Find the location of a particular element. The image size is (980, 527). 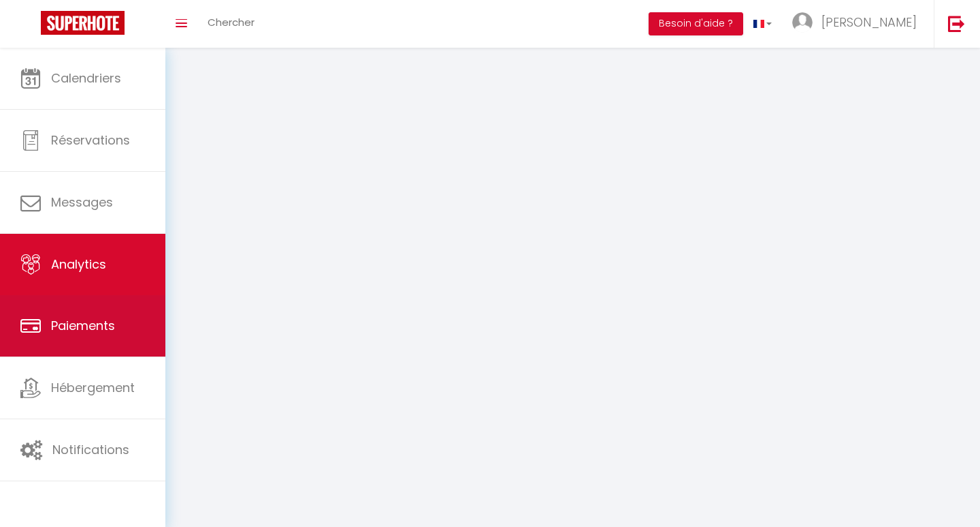

img: logout is located at coordinates (957, 23).